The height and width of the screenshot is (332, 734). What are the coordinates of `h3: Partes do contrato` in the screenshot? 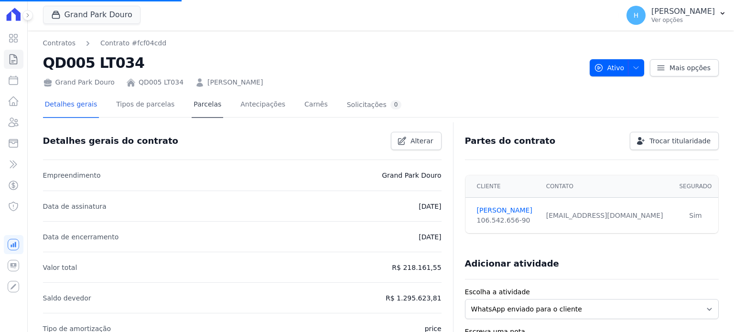 It's located at (510, 141).